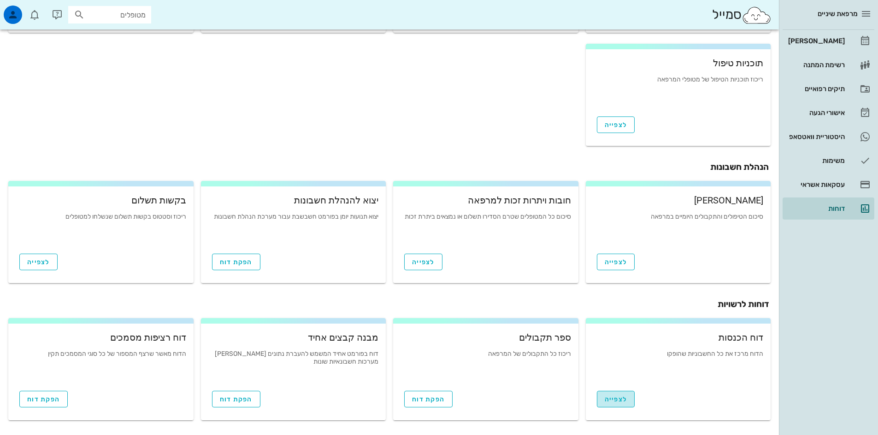  I want to click on div: תיקים רפואיים, so click(815, 89).